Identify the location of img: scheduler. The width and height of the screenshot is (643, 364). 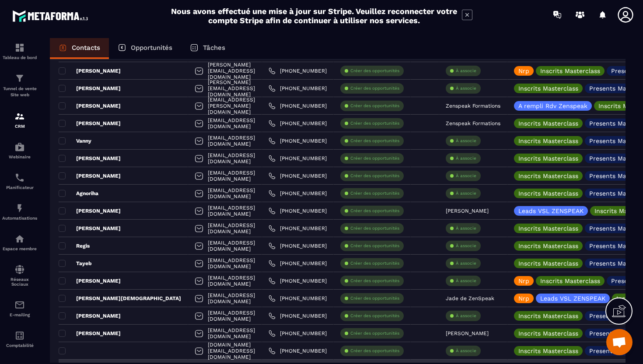
(19, 177).